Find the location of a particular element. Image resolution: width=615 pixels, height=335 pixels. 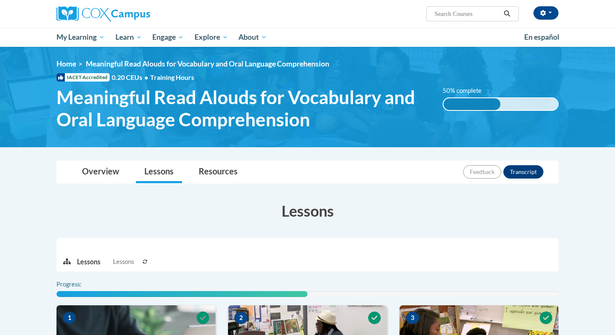

span: En español is located at coordinates (542, 37).